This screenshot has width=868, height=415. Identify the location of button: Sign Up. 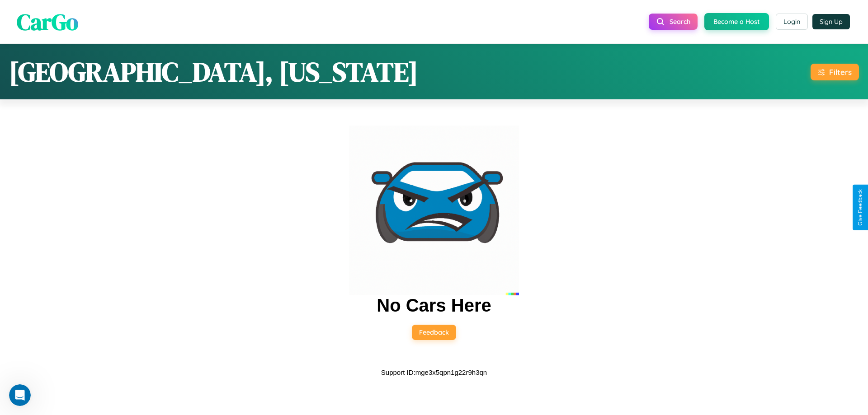
(831, 22).